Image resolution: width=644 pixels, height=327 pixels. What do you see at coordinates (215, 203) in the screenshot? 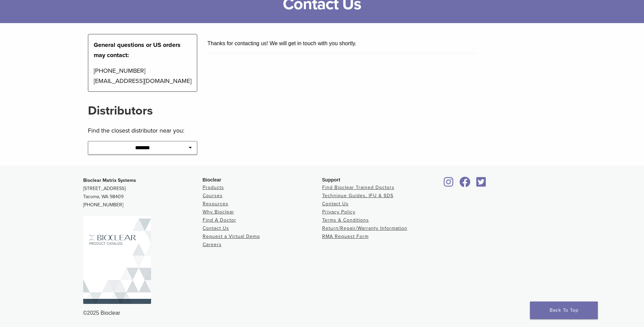
I see `a: Resources` at bounding box center [215, 203].